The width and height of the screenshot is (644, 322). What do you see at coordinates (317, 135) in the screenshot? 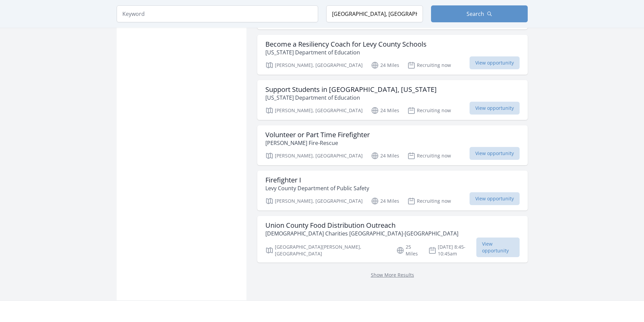
I see `h3: Volunteer or Part Time Firefighter` at bounding box center [317, 135].